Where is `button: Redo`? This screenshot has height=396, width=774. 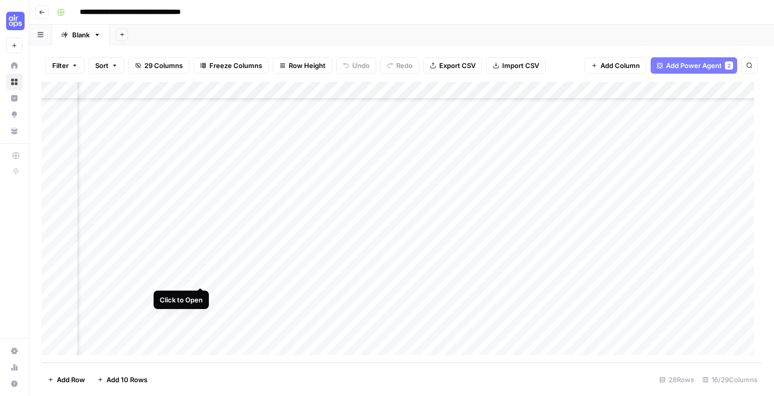
button: Redo is located at coordinates (400, 66).